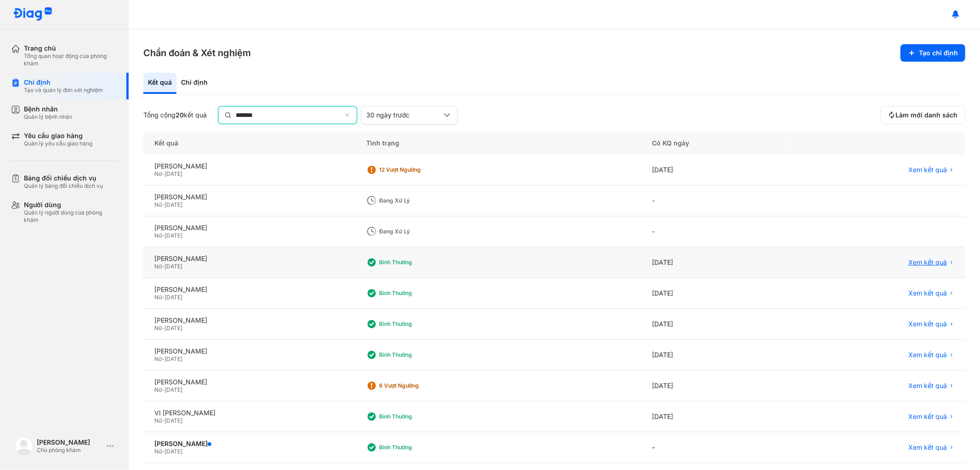  Describe the element at coordinates (923, 115) in the screenshot. I see `button: Làm mới danh sách` at that location.